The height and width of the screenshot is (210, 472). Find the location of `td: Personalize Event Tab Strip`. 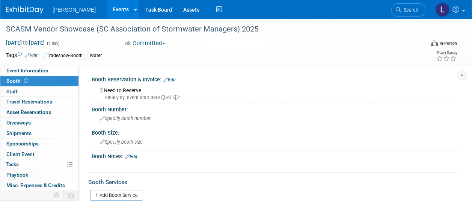

td: Personalize Event Tab Strip is located at coordinates (57, 196).